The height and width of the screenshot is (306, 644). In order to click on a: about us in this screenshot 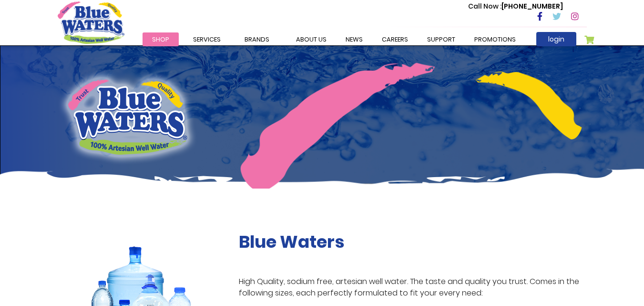, I will do `click(311, 39)`.